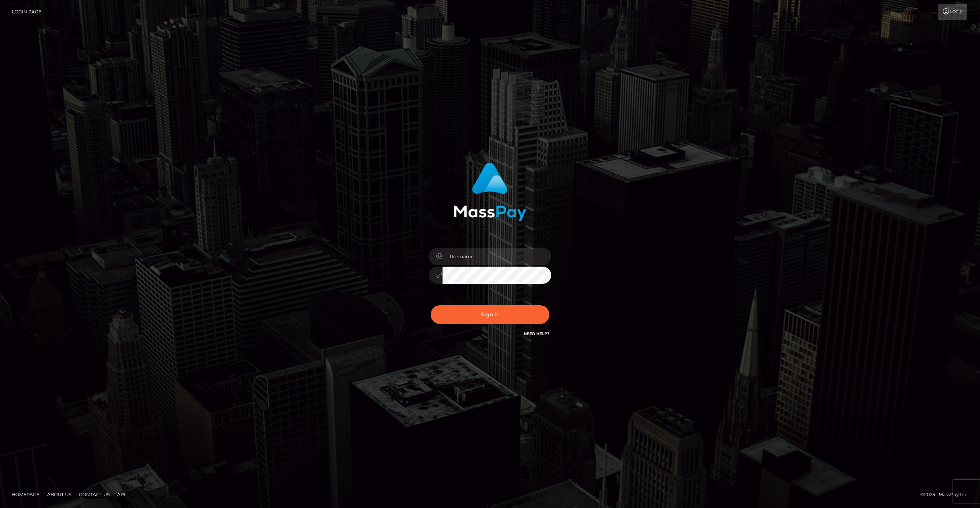  Describe the element at coordinates (490, 315) in the screenshot. I see `button: Sign in` at that location.